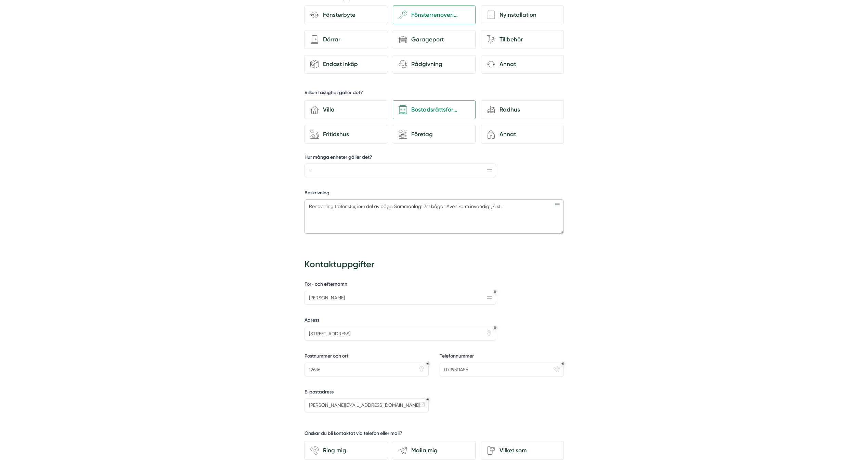 The width and height of the screenshot is (868, 466). I want to click on h5: Vilken fastighet gäller det?, so click(334, 94).